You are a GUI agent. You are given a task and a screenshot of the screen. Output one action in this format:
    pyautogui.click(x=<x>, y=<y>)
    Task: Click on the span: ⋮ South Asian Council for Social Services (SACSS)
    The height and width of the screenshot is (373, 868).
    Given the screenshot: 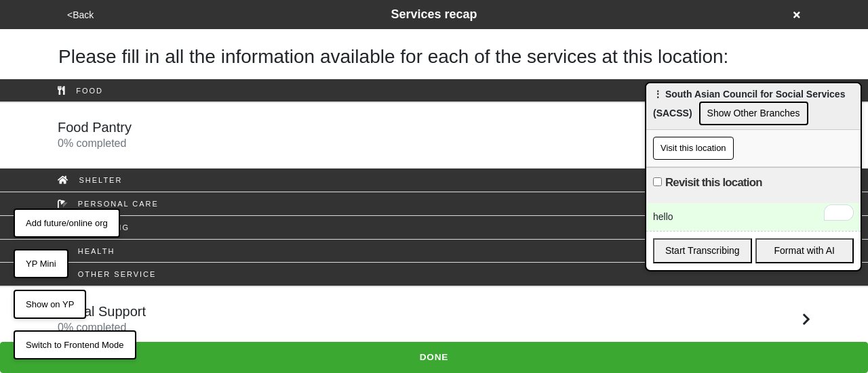 What is the action you would take?
    pyautogui.click(x=748, y=104)
    